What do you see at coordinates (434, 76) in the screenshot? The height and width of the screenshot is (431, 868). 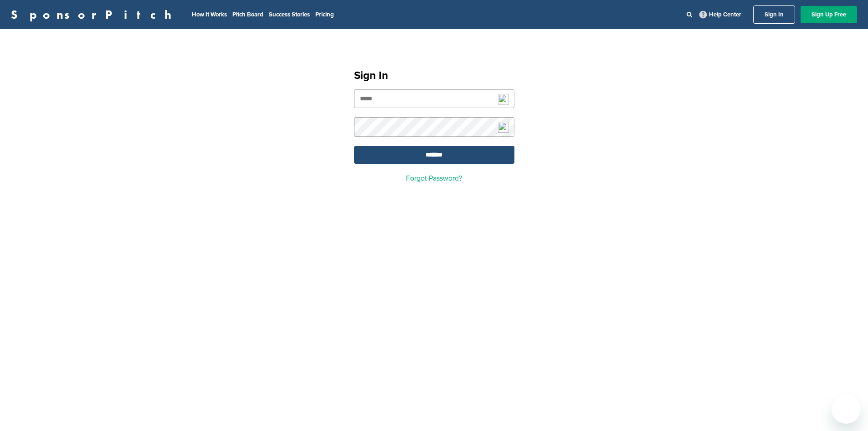 I see `h1: Sign In` at bounding box center [434, 76].